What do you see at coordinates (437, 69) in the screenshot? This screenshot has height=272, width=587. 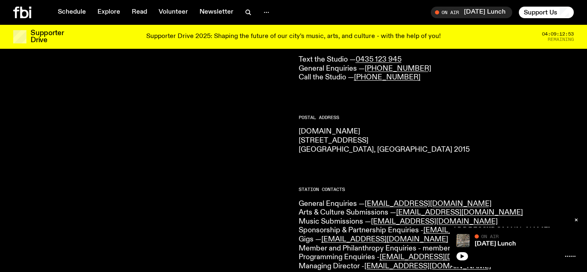 I see `p: Text the Studio — General Enquiries — Call the Studio —` at bounding box center [437, 69].